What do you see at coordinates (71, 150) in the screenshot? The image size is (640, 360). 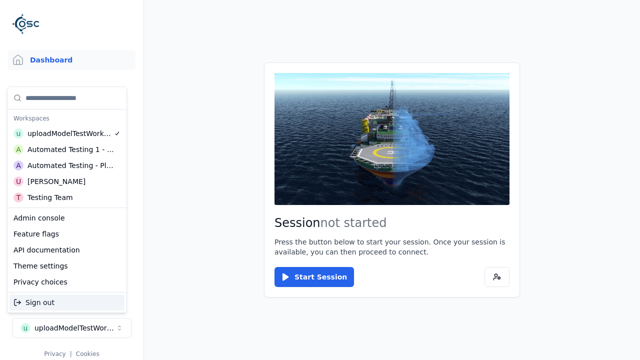 I see `div: Automated Testing 1 - Playwright` at bounding box center [71, 150].